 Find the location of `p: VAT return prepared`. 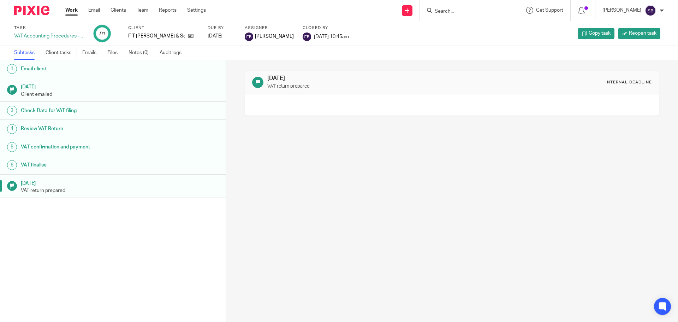

p: VAT return prepared is located at coordinates (120, 190).